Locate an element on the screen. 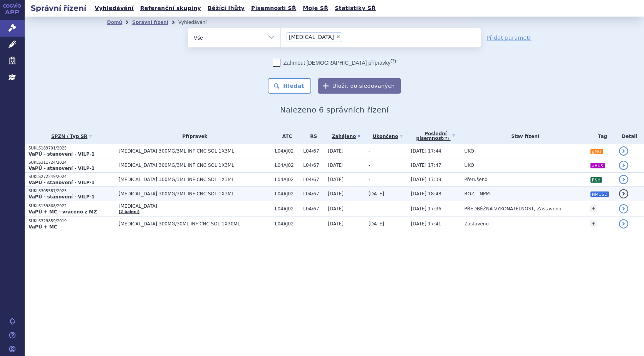  th: Přípravek is located at coordinates (193, 136).